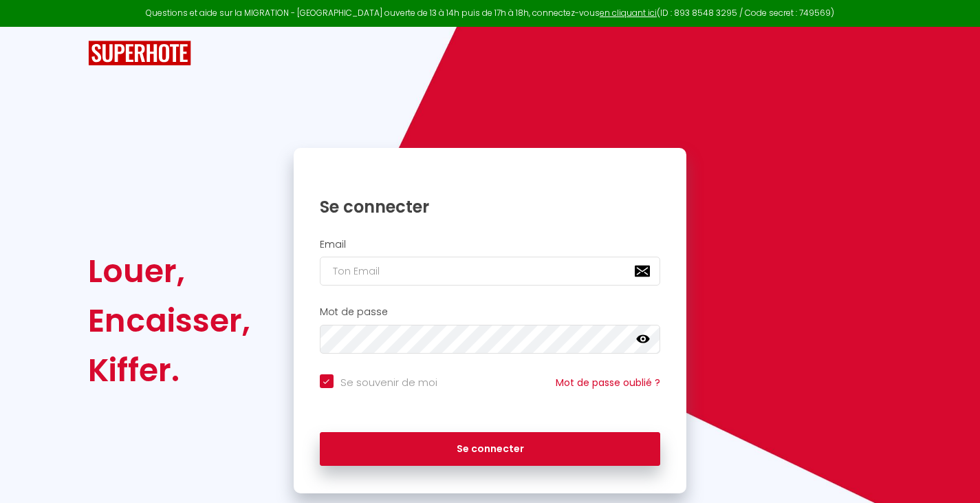 The image size is (980, 503). What do you see at coordinates (490, 312) in the screenshot?
I see `h2: Mot de passe` at bounding box center [490, 312].